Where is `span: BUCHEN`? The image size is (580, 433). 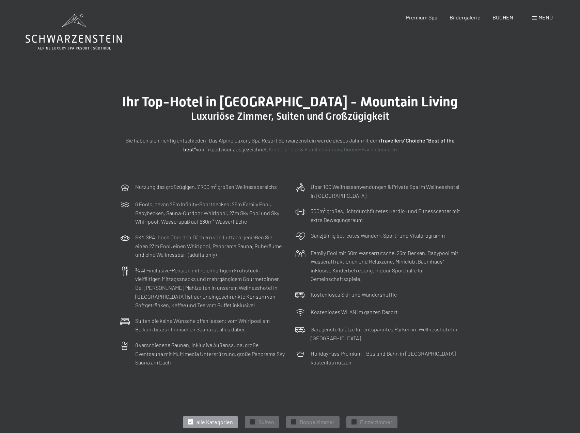 span: BUCHEN is located at coordinates (503, 17).